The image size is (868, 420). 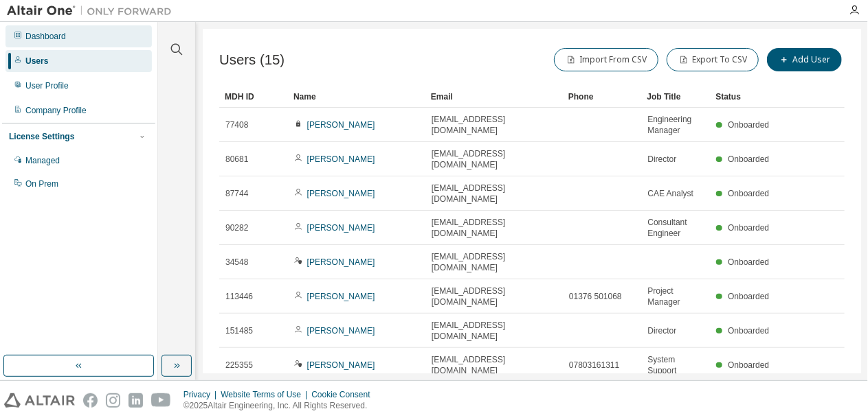 What do you see at coordinates (713, 59) in the screenshot?
I see `button: Export To CSV` at bounding box center [713, 59].